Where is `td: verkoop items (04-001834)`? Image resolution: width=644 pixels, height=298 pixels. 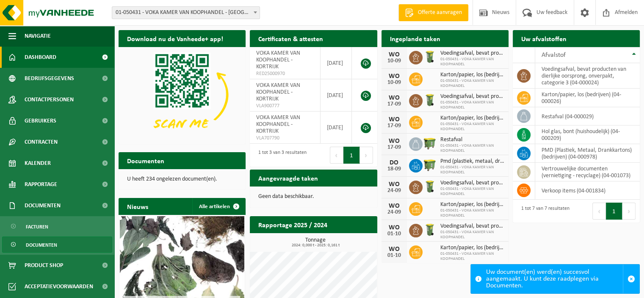 td: verkoop items (04-001834) is located at coordinates (587, 190).